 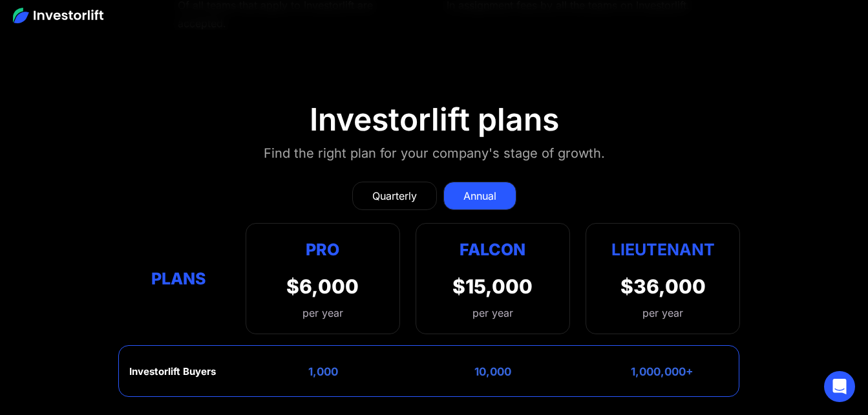 What do you see at coordinates (661, 372) in the screenshot?
I see `div: 1,000,000+` at bounding box center [661, 372].